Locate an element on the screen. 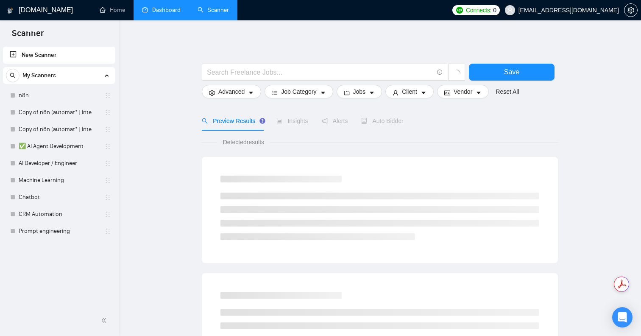 This screenshot has width=641, height=336. span: folder is located at coordinates (347, 92).